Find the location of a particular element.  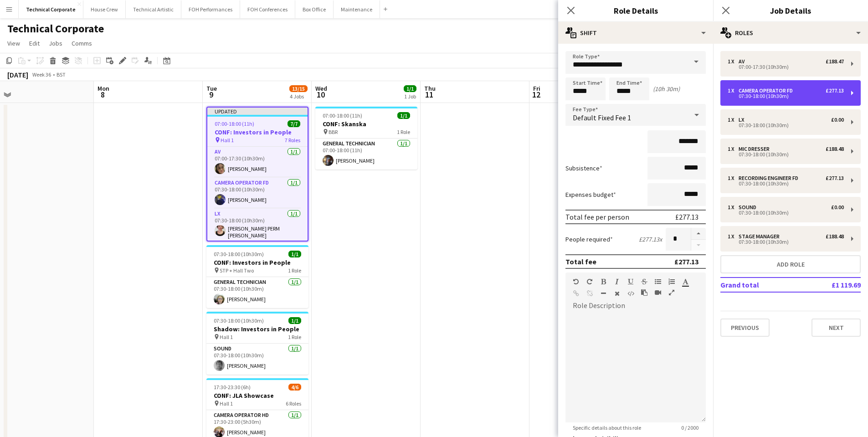

span: BBR is located at coordinates (333, 131).